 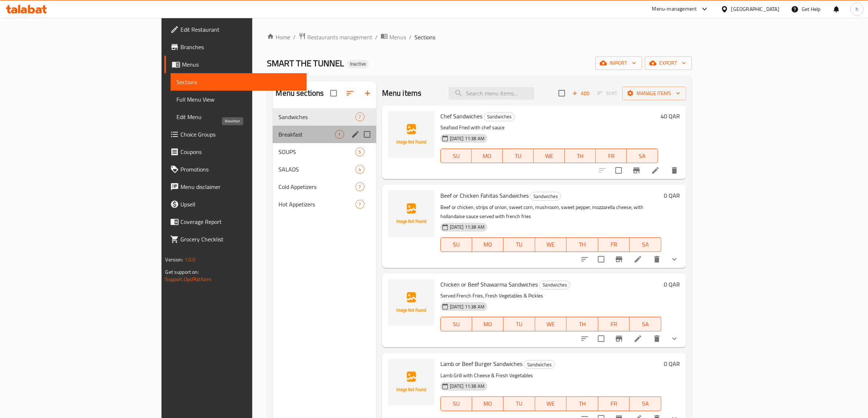 I want to click on span: 1.0.0, so click(x=190, y=260).